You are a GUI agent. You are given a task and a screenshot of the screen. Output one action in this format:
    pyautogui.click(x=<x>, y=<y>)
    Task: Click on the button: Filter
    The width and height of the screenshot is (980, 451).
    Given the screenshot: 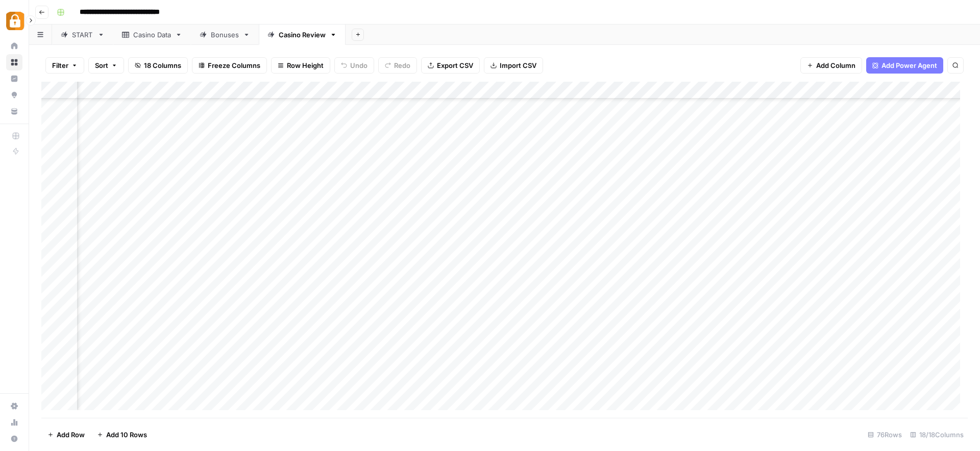 What is the action you would take?
    pyautogui.click(x=65, y=65)
    